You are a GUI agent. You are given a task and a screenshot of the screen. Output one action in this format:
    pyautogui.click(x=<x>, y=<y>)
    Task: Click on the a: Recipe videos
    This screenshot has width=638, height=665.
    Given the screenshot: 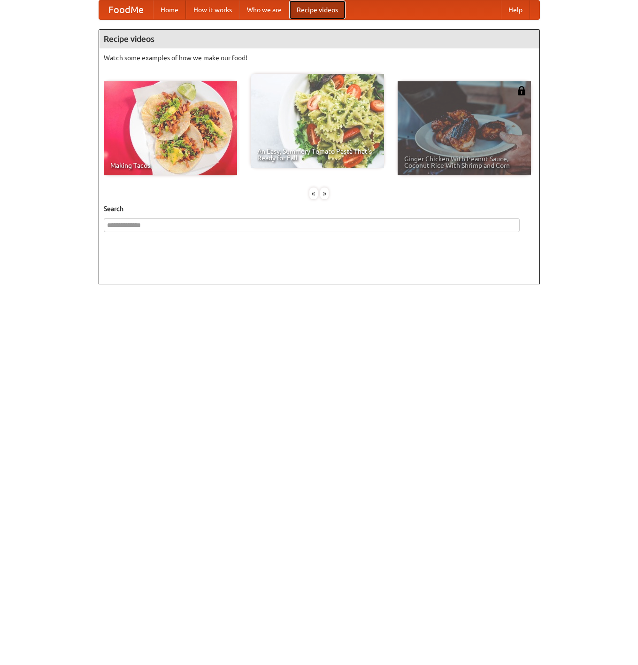 What is the action you would take?
    pyautogui.click(x=318, y=10)
    